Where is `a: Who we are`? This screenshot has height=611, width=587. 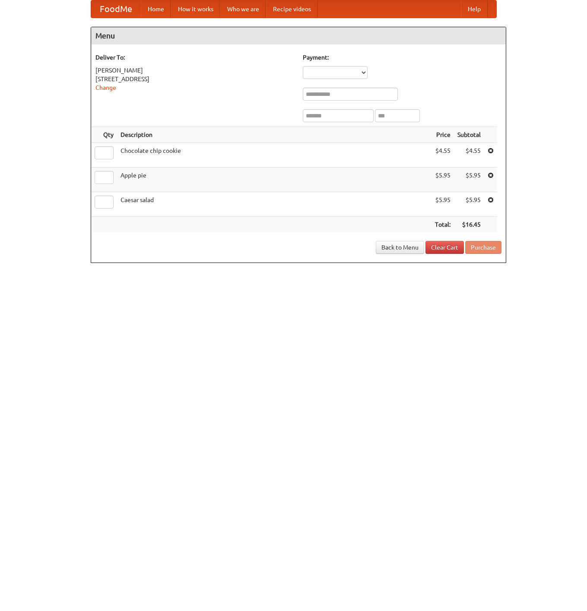 a: Who we are is located at coordinates (243, 9).